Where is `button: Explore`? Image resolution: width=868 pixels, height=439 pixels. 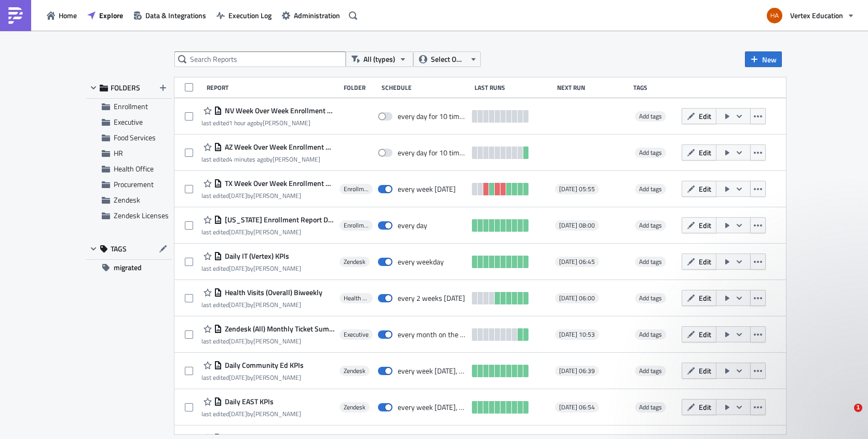
button: Explore is located at coordinates (105, 15).